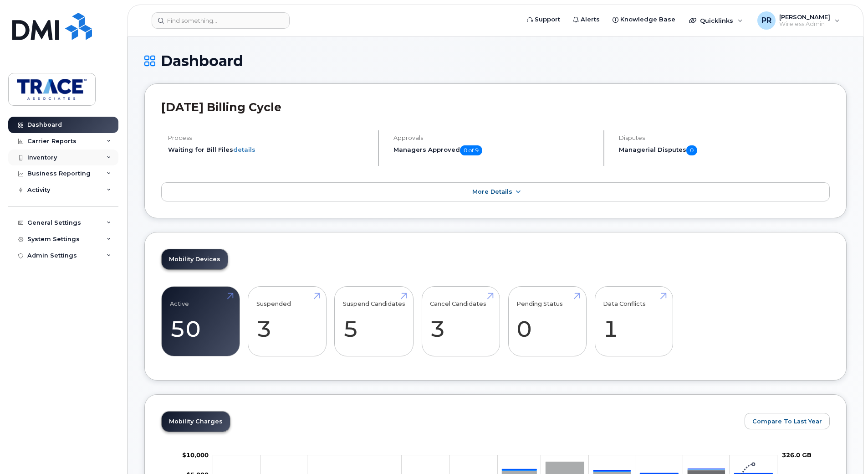  Describe the element at coordinates (195, 455) in the screenshot. I see `tspan: $10,000` at that location.